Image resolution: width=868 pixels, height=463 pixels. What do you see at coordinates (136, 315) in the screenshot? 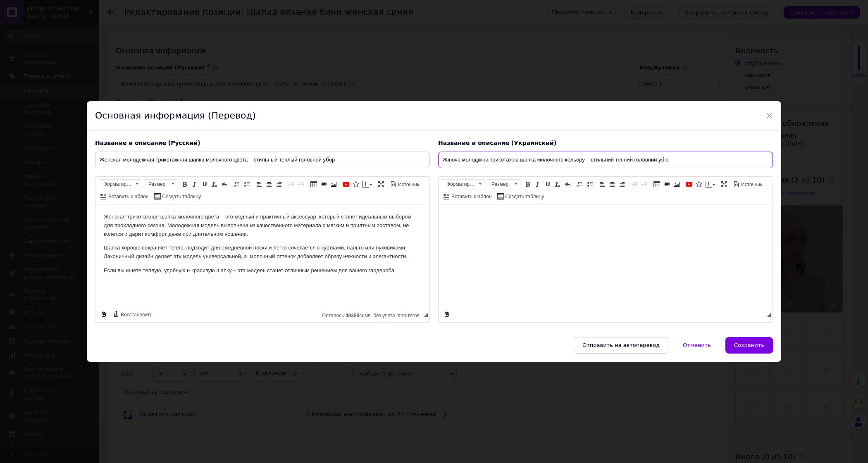
I see `span: Восстановить` at bounding box center [136, 315].